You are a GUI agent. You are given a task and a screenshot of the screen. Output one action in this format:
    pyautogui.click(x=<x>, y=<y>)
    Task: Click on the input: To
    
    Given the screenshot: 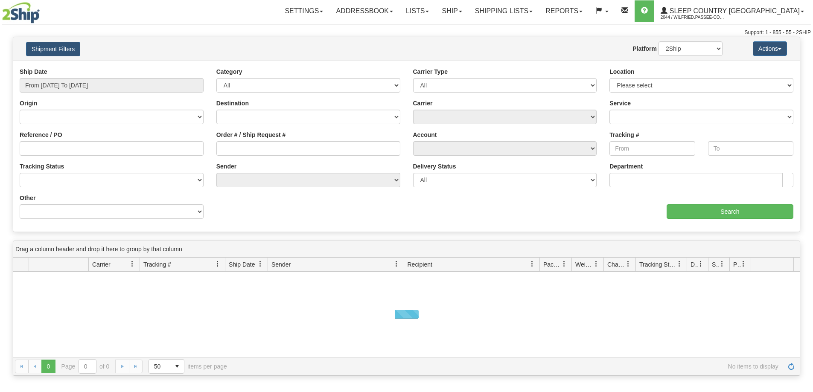 What is the action you would take?
    pyautogui.click(x=751, y=149)
    